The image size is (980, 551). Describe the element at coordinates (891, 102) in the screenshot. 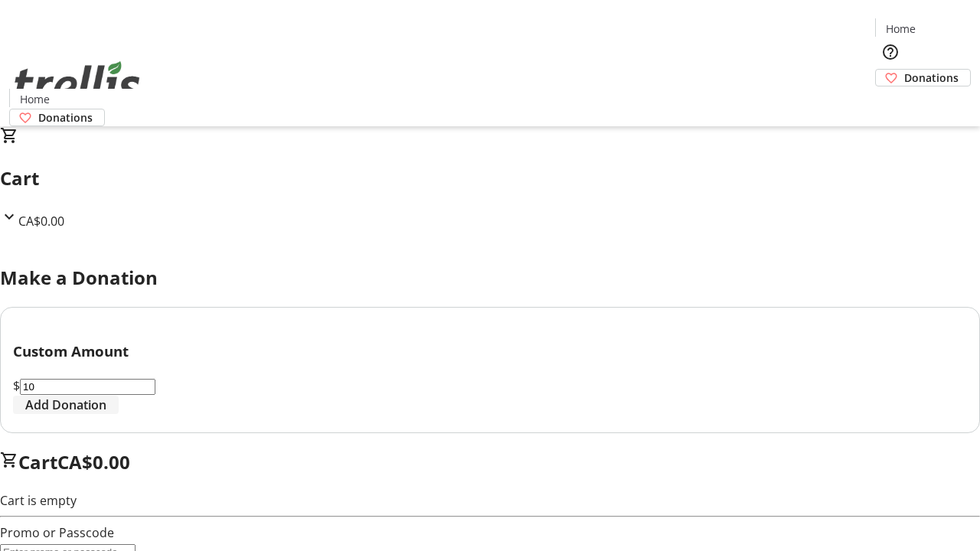

I see `button: Cart` at that location.